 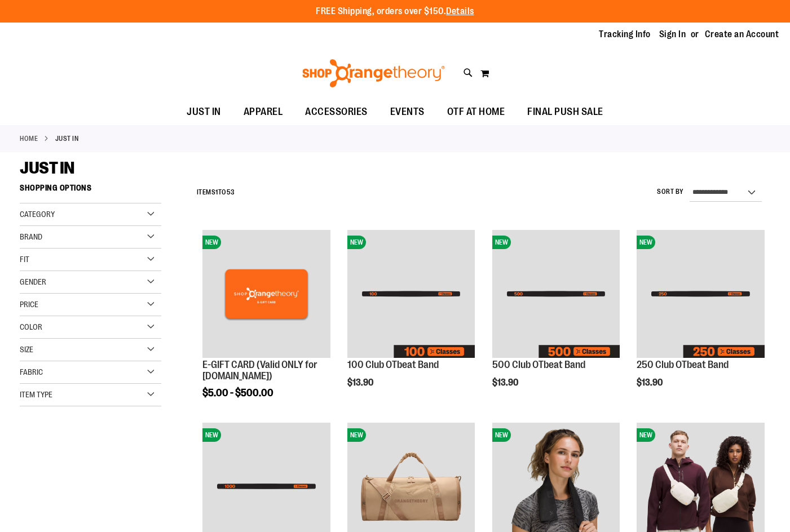 I want to click on a: 250 Club OTbeat Band, so click(x=682, y=364).